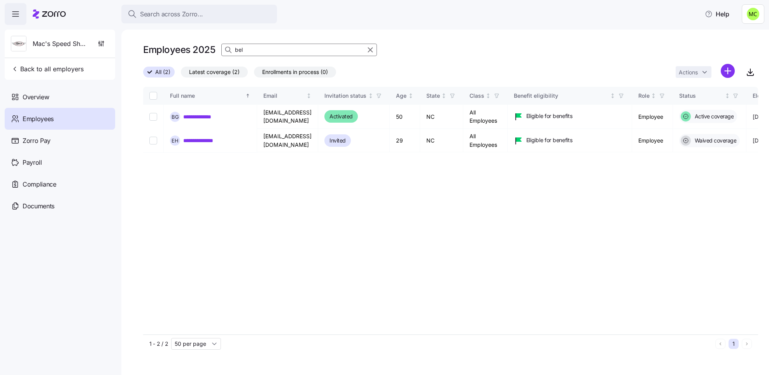  What do you see at coordinates (694, 72) in the screenshot?
I see `button: Actions` at bounding box center [694, 72].